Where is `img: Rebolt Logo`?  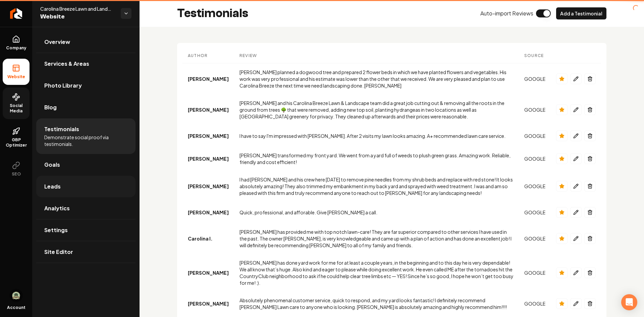 img: Rebolt Logo is located at coordinates (16, 13).